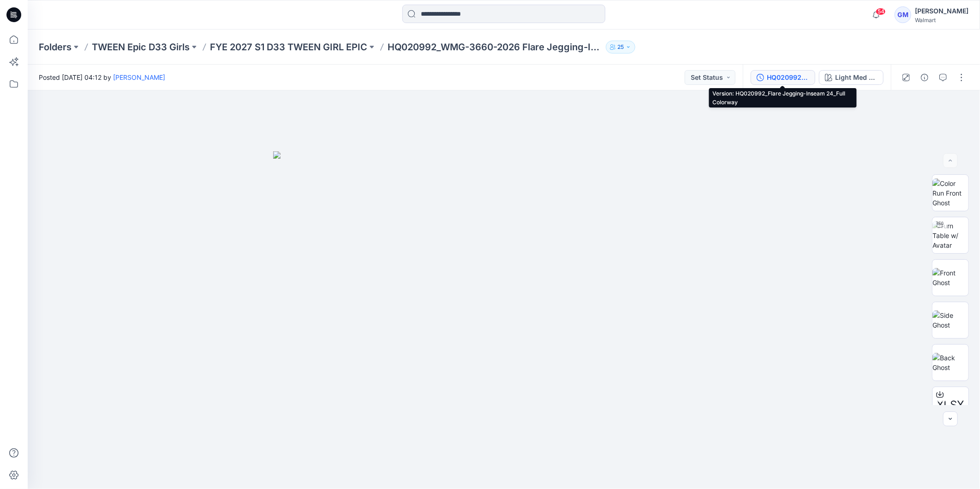  Describe the element at coordinates (141, 47) in the screenshot. I see `p: TWEEN Epic D33 Girls` at that location.